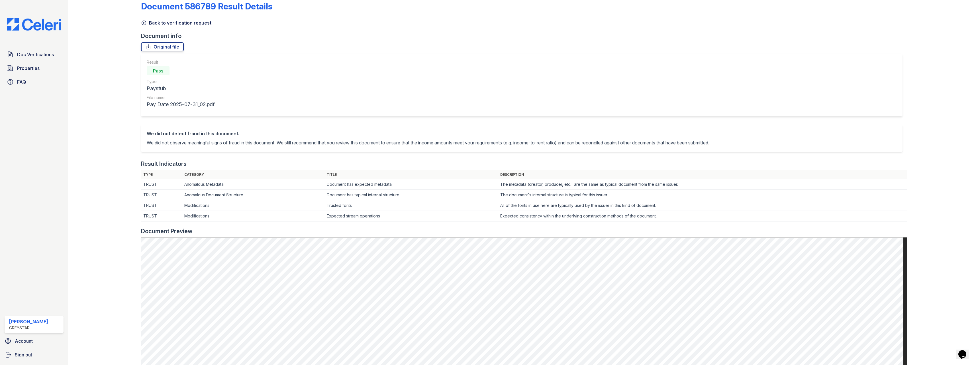  Describe the element at coordinates (181, 105) in the screenshot. I see `div: Pay Date 2025-07-31_02.pdf` at that location.